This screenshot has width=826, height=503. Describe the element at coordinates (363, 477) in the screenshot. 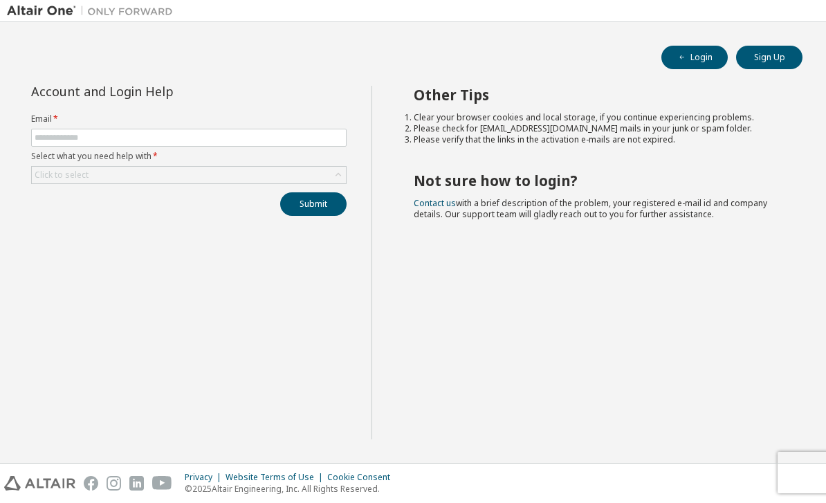

I see `div: Cookie Consent` at that location.